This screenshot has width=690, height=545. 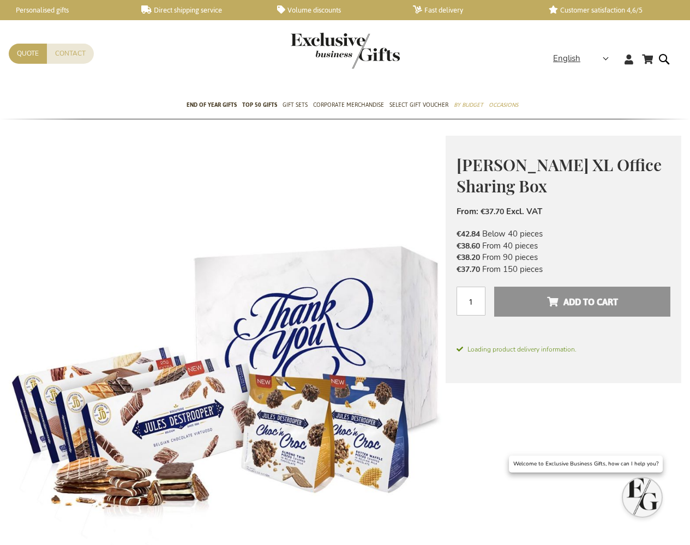 I want to click on span: TOP 50 Gifts, so click(x=260, y=105).